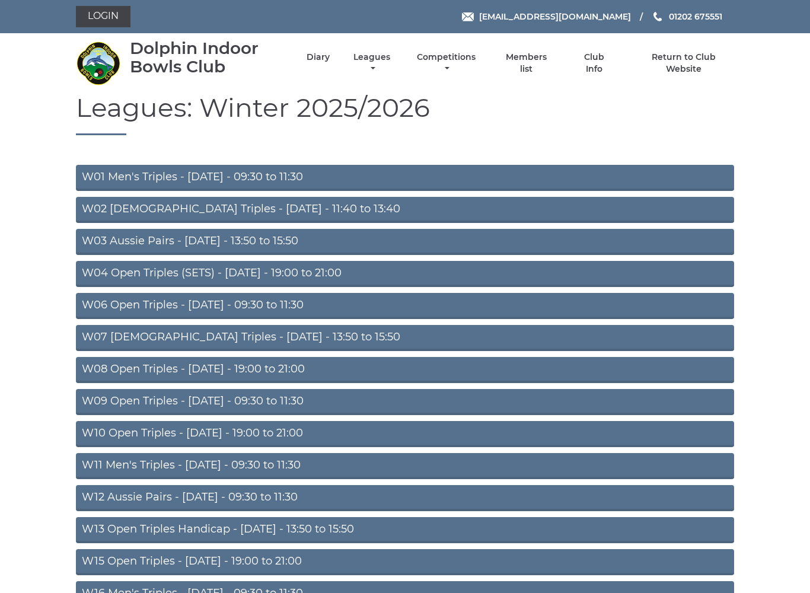  Describe the element at coordinates (318, 57) in the screenshot. I see `a: Diary` at that location.